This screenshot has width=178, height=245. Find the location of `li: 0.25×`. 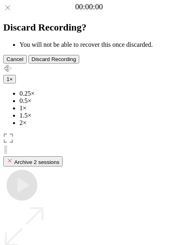

li: 0.25× is located at coordinates (97, 94).